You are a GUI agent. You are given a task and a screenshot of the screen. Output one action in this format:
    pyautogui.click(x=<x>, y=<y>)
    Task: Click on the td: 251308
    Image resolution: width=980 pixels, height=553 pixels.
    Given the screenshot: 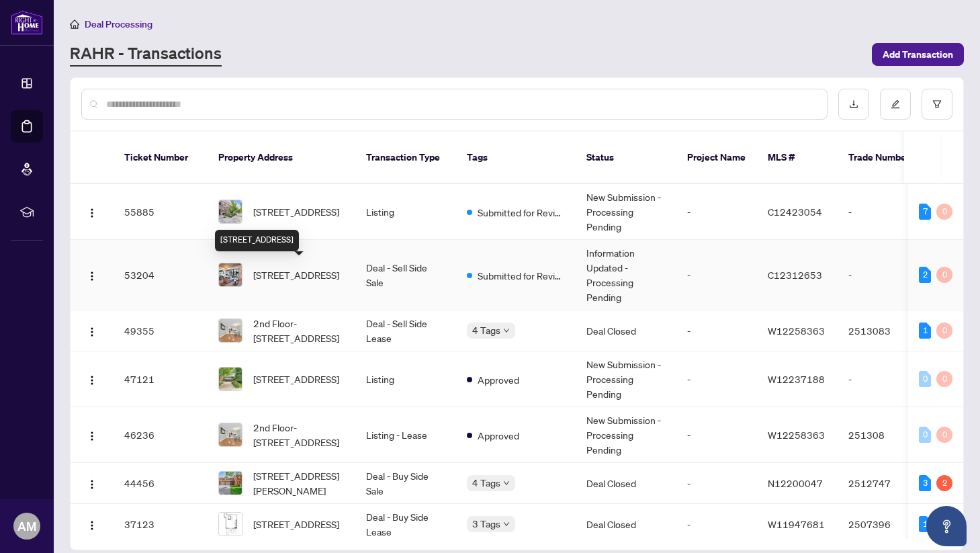 What is the action you would take?
    pyautogui.click(x=885, y=435)
    